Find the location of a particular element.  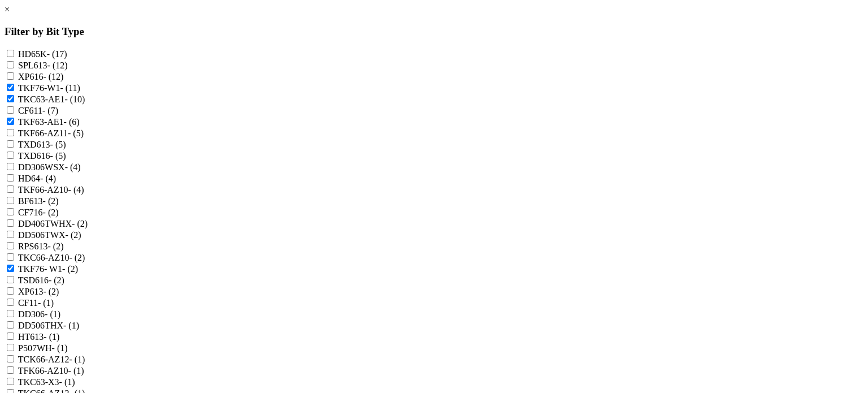

label: TKF66-AZ11 is located at coordinates (51, 133).